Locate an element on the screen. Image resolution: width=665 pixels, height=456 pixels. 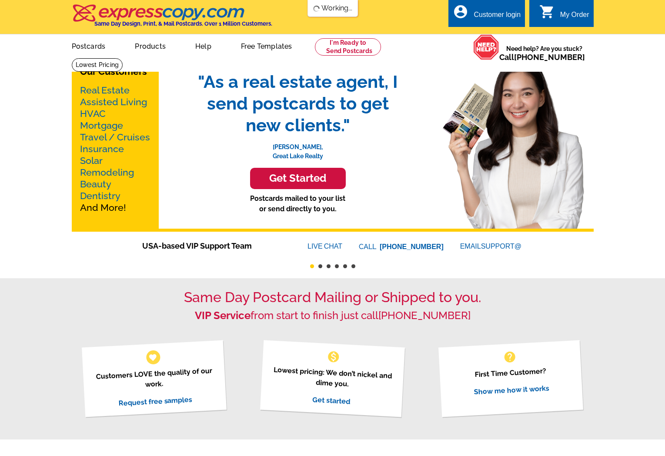
p: And More! is located at coordinates (115, 149).